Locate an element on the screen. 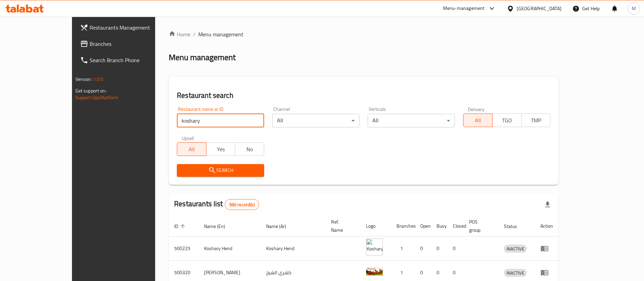 The image size is (644, 281). span: Restaurants Management is located at coordinates (132, 28).